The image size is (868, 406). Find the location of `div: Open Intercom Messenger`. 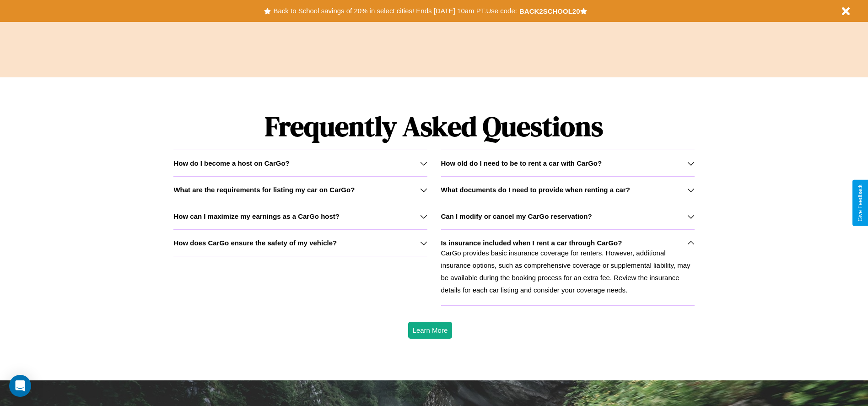

div: Open Intercom Messenger is located at coordinates (20, 386).